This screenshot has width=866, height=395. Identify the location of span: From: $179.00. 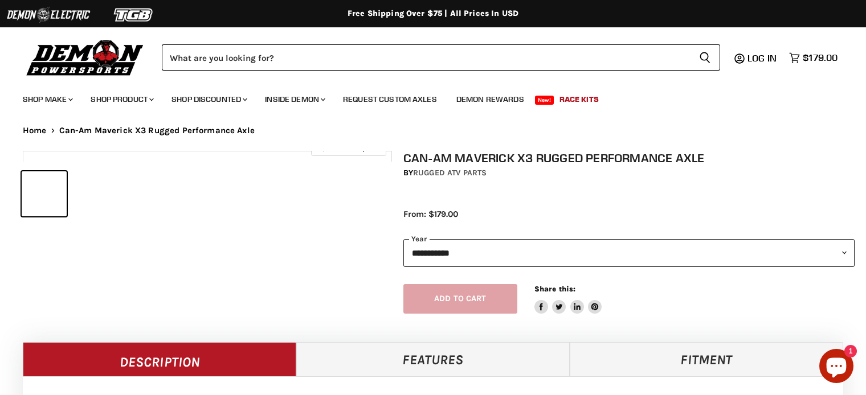
(431, 214).